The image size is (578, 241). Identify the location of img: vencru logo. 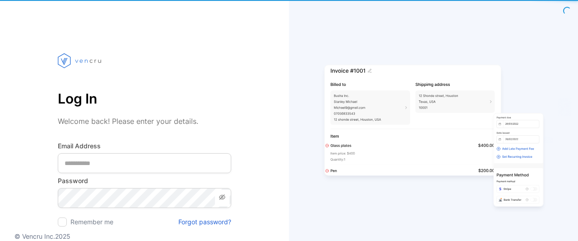
(80, 61).